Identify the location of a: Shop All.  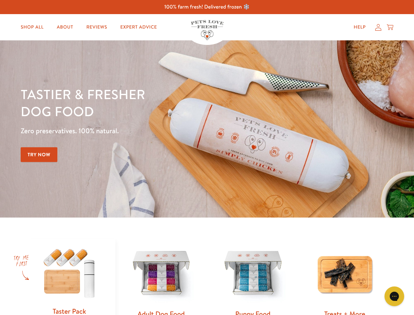
(32, 27).